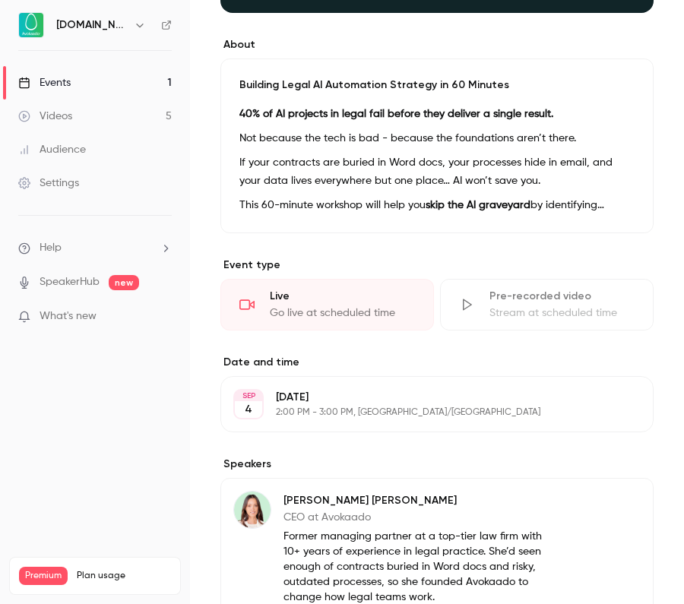 The height and width of the screenshot is (604, 684). Describe the element at coordinates (562, 296) in the screenshot. I see `div: Pre-recorded video` at that location.